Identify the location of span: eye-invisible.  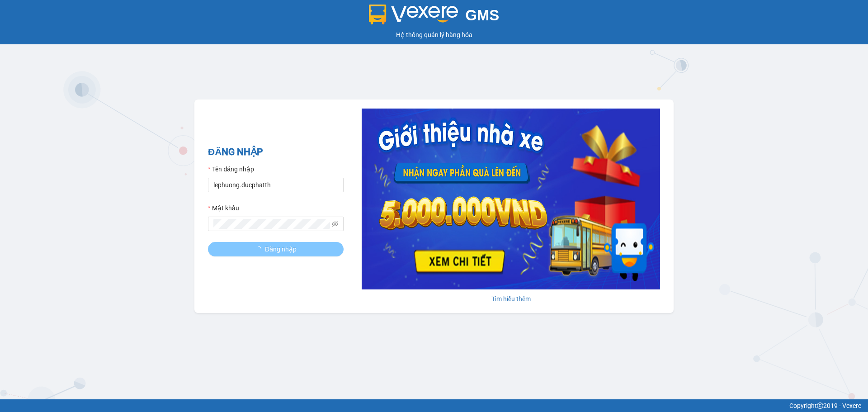
(335, 224).